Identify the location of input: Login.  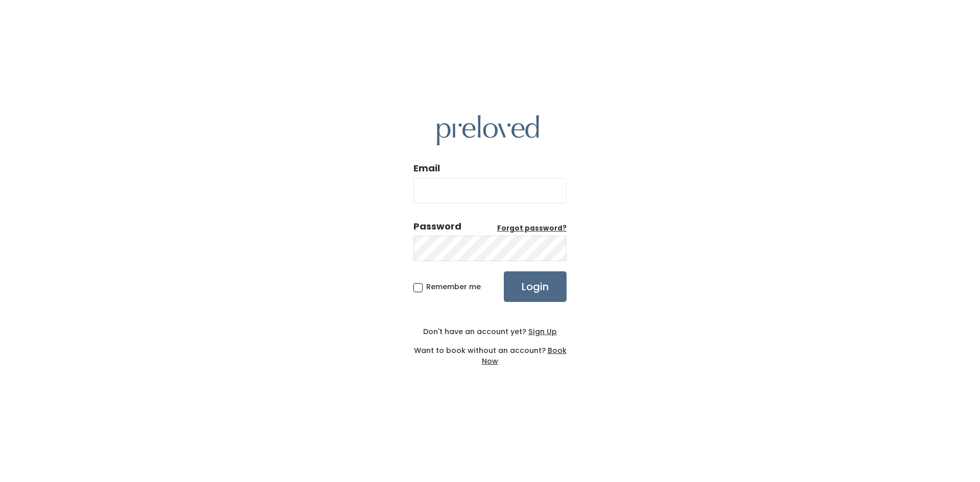
(535, 287).